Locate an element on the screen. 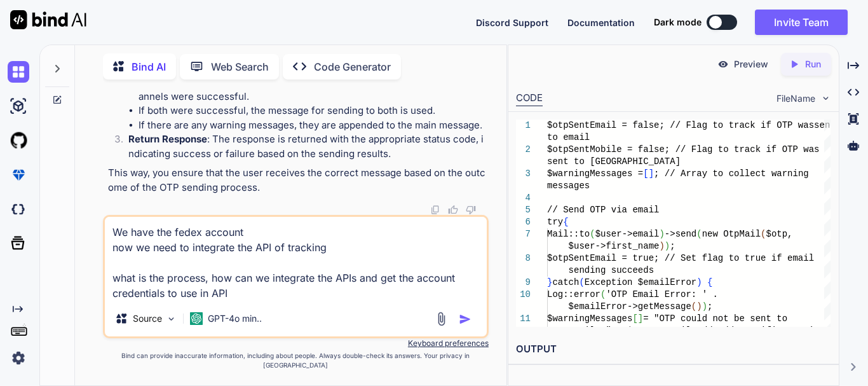 This screenshot has width=868, height=386. img: icon is located at coordinates (465, 319).